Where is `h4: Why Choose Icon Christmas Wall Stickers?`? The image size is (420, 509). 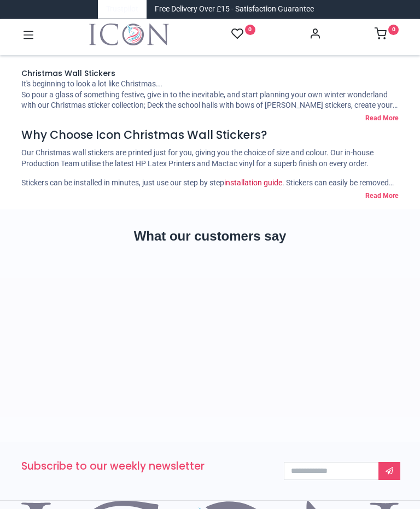
h4: Why Choose Icon Christmas Wall Stickers? is located at coordinates (210, 135).